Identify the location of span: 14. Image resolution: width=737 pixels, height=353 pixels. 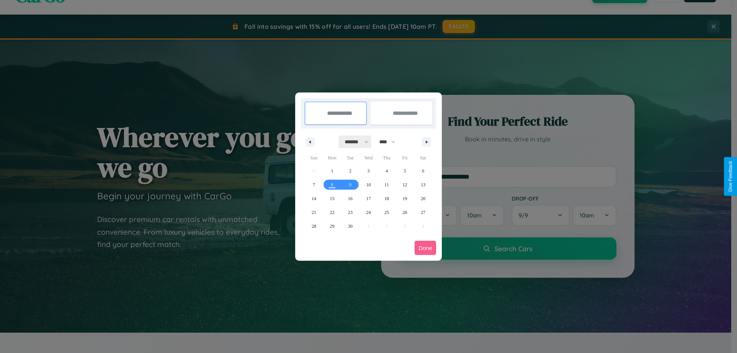
(314, 198).